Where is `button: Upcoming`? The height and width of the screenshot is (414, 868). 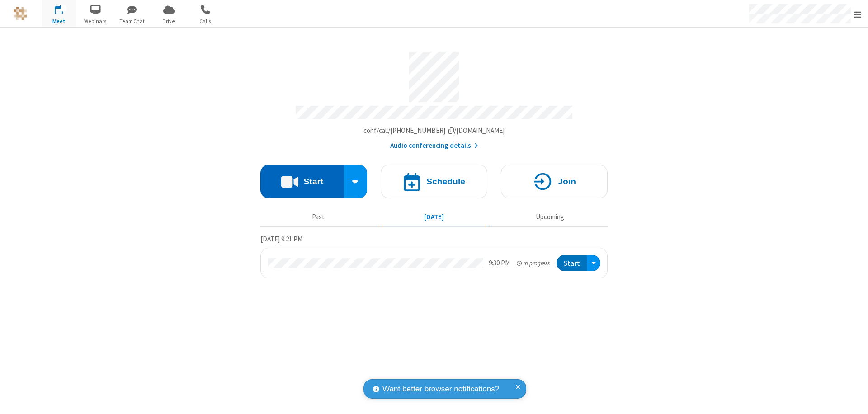
button: Upcoming is located at coordinates (550, 217).